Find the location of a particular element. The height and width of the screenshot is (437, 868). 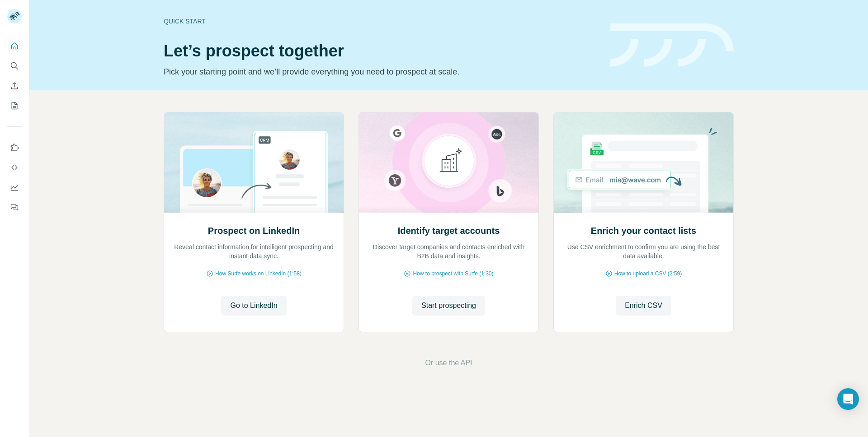

button: Use Surfe on LinkedIn is located at coordinates (15, 148).